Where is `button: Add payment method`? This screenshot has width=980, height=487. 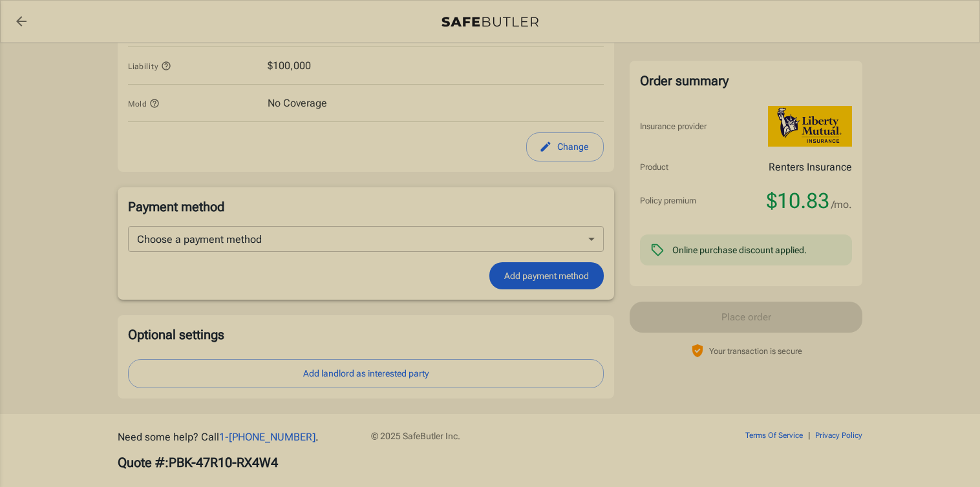
button: Add payment method is located at coordinates (546, 276).